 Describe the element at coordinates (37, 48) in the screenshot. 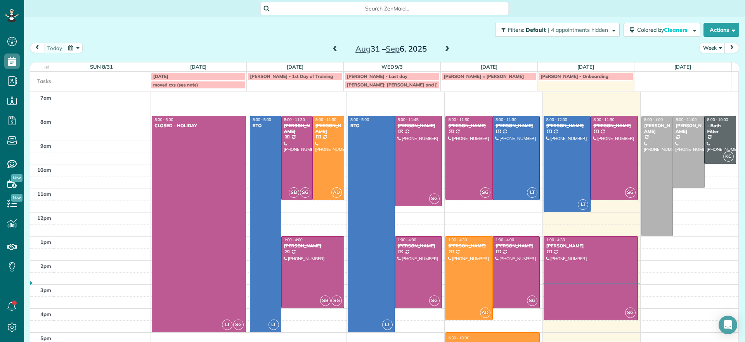

I see `button: prev` at that location.